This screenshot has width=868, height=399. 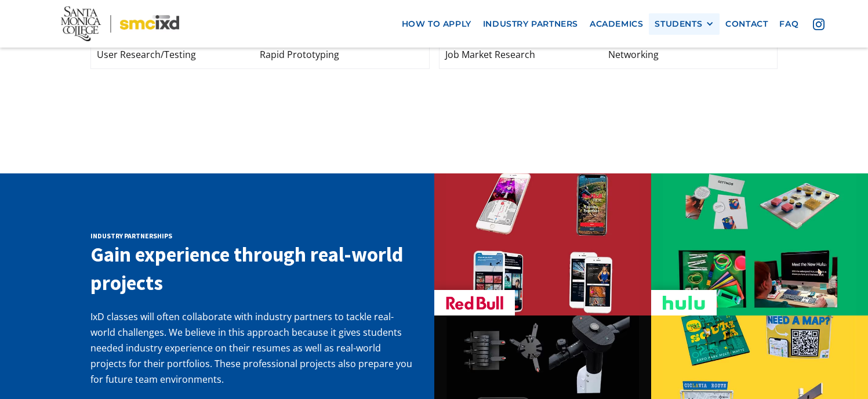 I want to click on h3: Gain experience through real-world projects, so click(x=254, y=269).